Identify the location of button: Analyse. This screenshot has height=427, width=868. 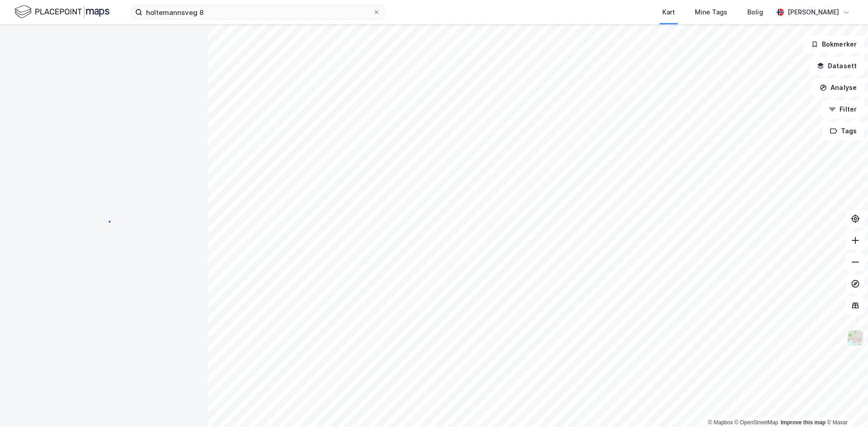
(838, 87).